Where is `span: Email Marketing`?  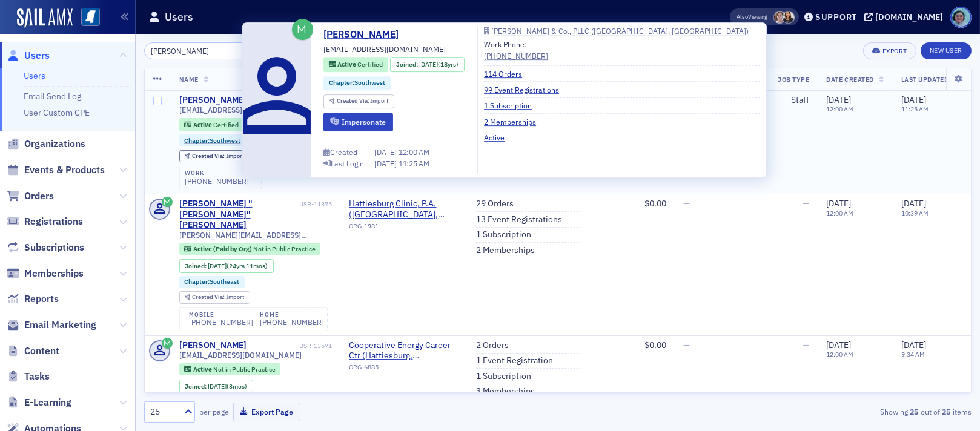
span: Email Marketing is located at coordinates (60, 325).